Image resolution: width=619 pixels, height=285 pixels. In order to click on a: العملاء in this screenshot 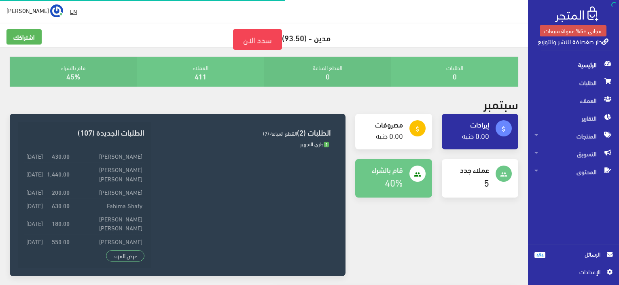, I will do `click(573, 100)`.